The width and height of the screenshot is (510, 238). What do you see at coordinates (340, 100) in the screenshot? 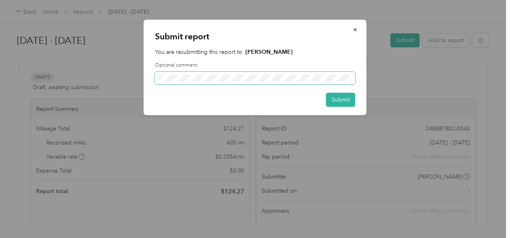
I see `button: Submit` at bounding box center [340, 100].